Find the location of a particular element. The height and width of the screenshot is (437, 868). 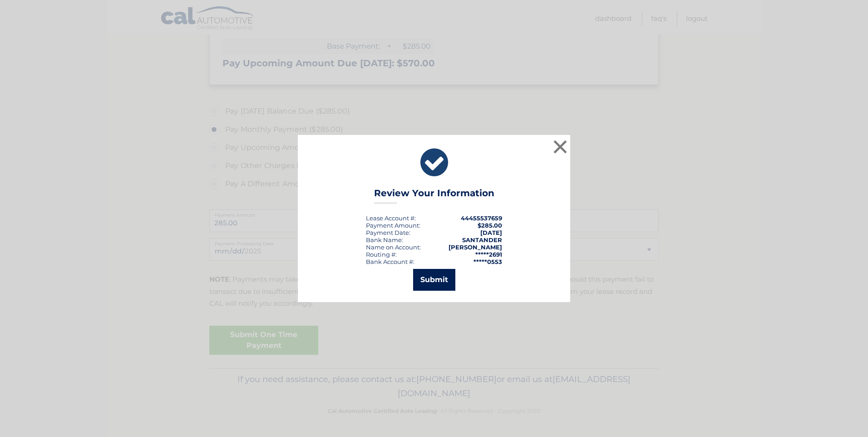

div: Name on Account: is located at coordinates (393, 247).